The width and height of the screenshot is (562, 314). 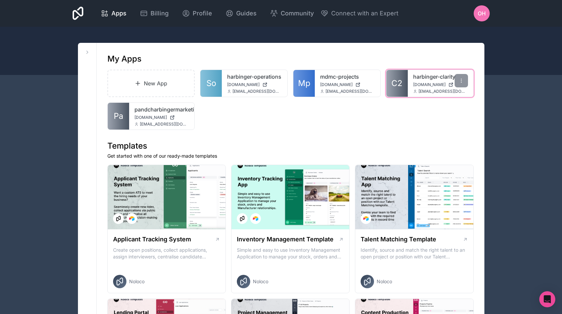 I want to click on h1: Inventory Management Template, so click(x=285, y=239).